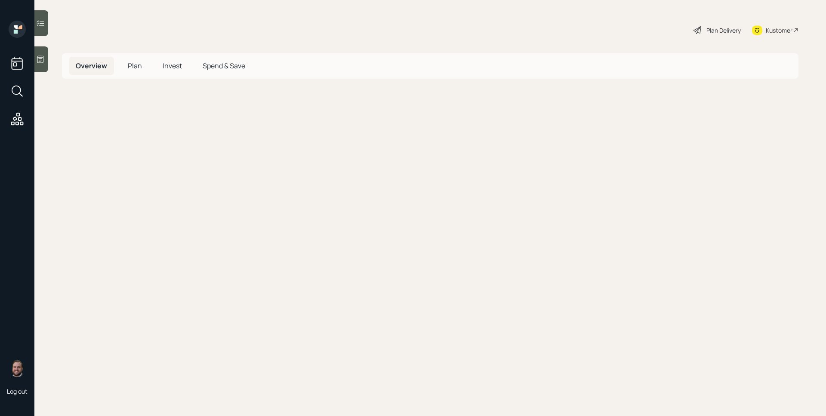 Image resolution: width=826 pixels, height=416 pixels. What do you see at coordinates (17, 391) in the screenshot?
I see `div: Log out` at bounding box center [17, 391].